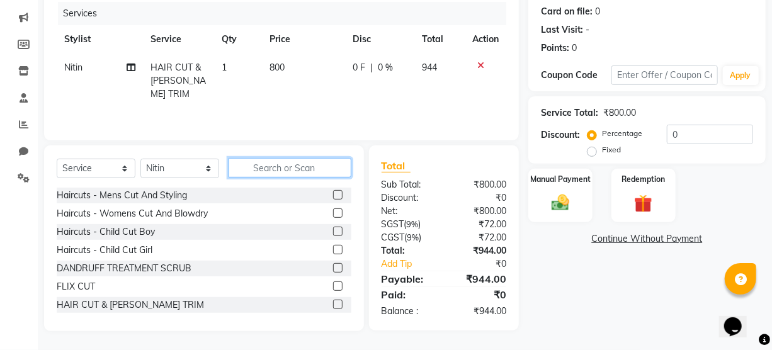 The height and width of the screenshot is (350, 772). Describe the element at coordinates (124, 268) in the screenshot. I see `div: DANDRUFF TREATMENT SCRUB` at that location.